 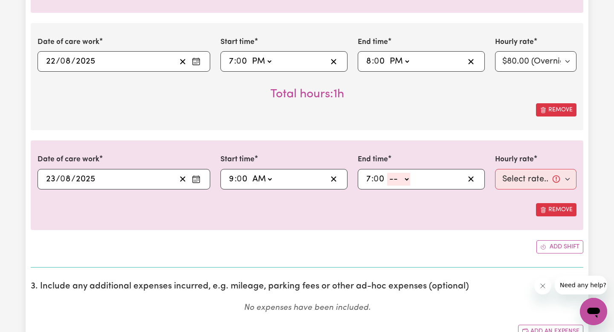 I want to click on span: Need any help?, so click(x=28, y=9).